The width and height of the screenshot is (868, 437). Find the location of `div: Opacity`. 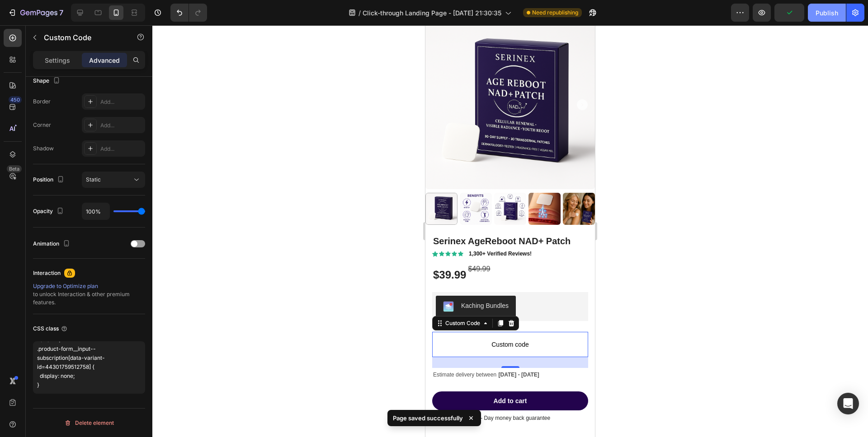

div: Opacity is located at coordinates (49, 212).